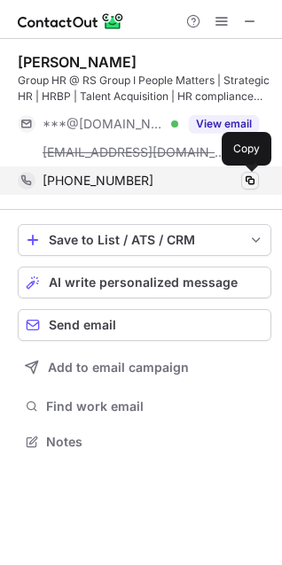 The image size is (282, 565). I want to click on span: Send email, so click(82, 325).